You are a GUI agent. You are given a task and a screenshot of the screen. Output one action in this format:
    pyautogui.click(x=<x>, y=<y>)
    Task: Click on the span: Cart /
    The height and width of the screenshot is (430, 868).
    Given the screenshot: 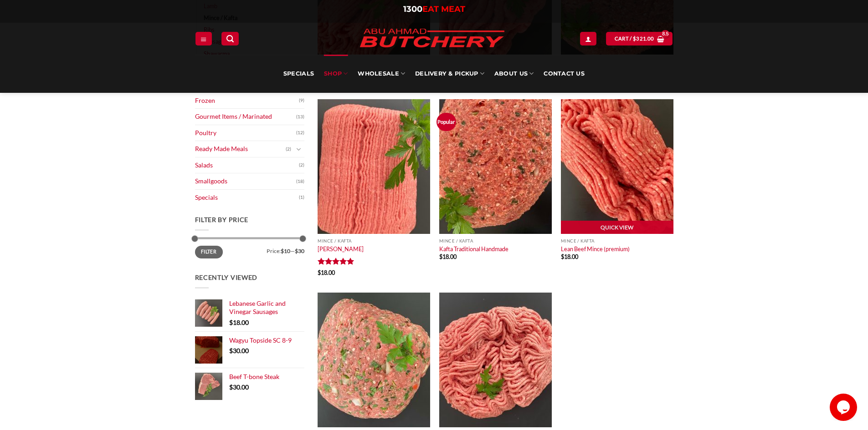 What is the action you would take?
    pyautogui.click(x=634, y=39)
    